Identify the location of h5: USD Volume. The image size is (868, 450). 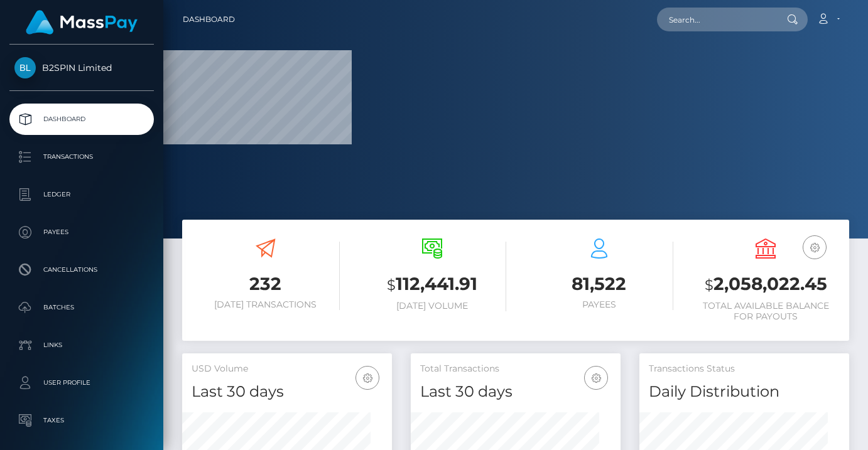
(287, 369).